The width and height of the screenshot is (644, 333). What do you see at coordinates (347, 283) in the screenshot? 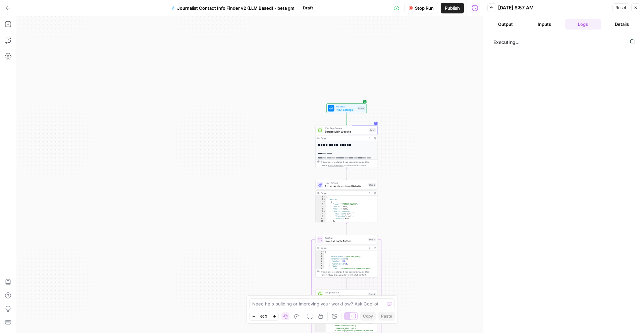
I see `g: Edge from step_3 to step_4` at bounding box center [347, 283].